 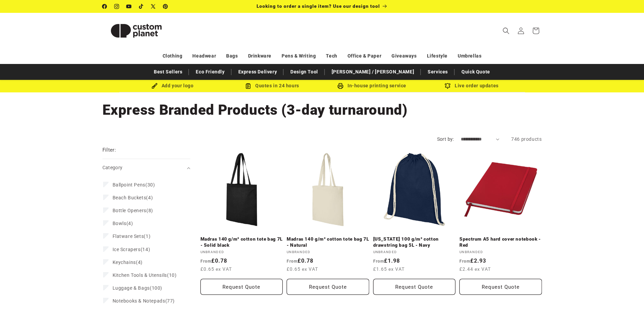 I want to click on a: Clothing, so click(x=172, y=56).